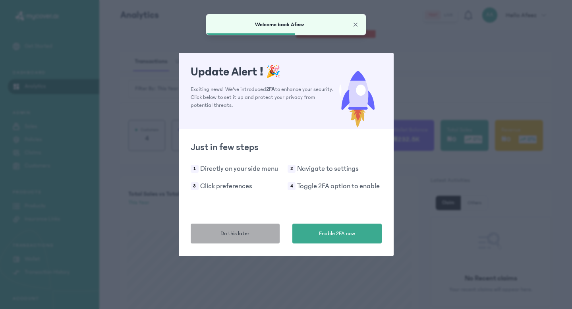 The image size is (572, 309). What do you see at coordinates (337, 234) in the screenshot?
I see `button: Enable 2FA now` at bounding box center [337, 234].